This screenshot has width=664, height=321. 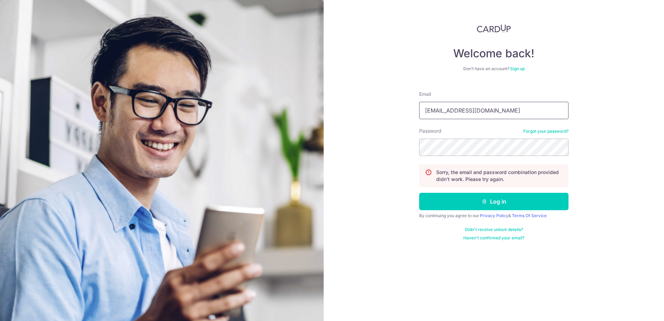 I want to click on a: Terms Of Service, so click(x=529, y=215).